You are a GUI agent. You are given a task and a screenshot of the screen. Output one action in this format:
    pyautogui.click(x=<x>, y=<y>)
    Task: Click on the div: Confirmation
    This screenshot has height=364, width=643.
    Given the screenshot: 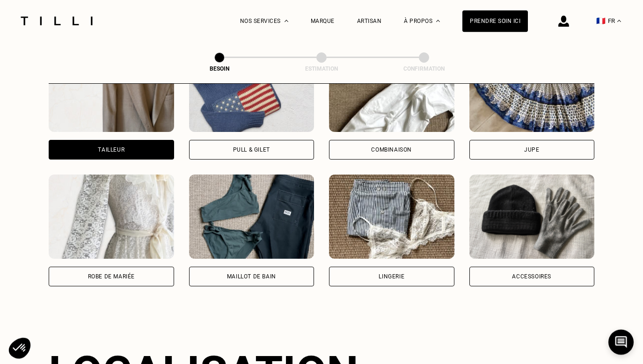 What is the action you would take?
    pyautogui.click(x=424, y=69)
    